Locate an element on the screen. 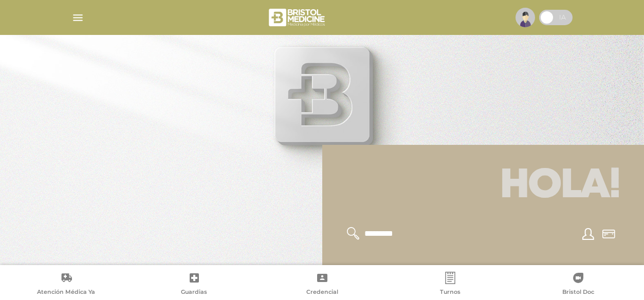 The image size is (644, 300). img: bristol-medicine-blanco.png is located at coordinates (298, 17).